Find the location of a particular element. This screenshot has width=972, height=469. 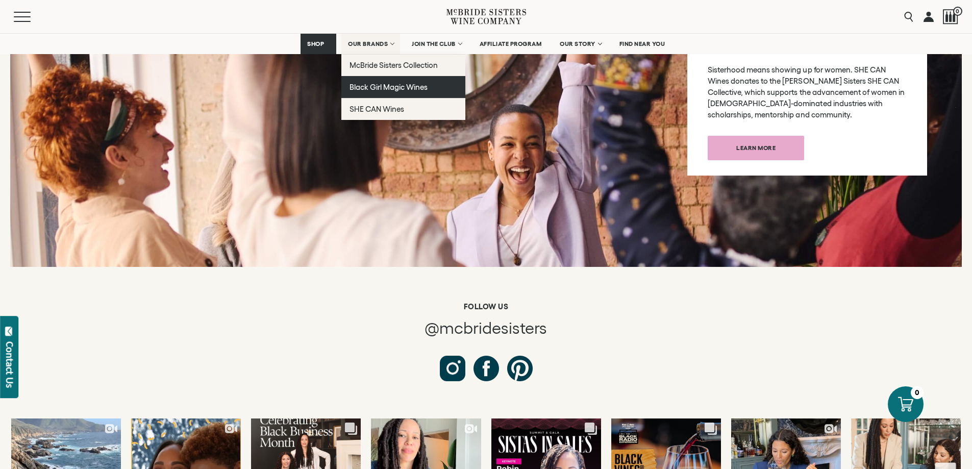

button: Mobile Menu Trigger is located at coordinates (32, 17).